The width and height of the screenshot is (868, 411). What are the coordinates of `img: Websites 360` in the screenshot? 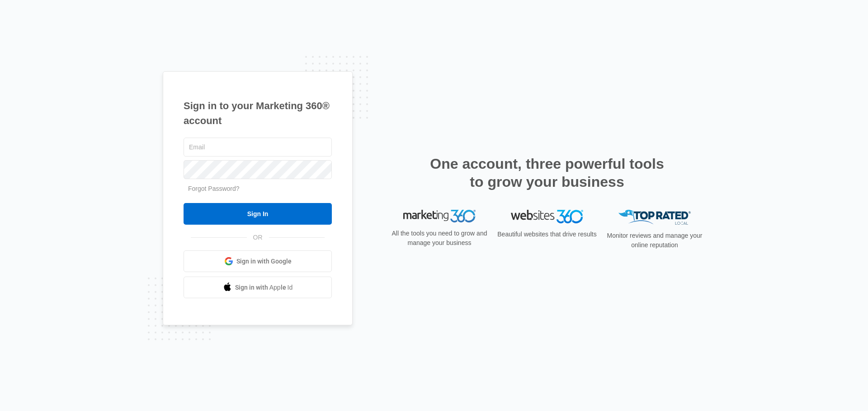 It's located at (546, 217).